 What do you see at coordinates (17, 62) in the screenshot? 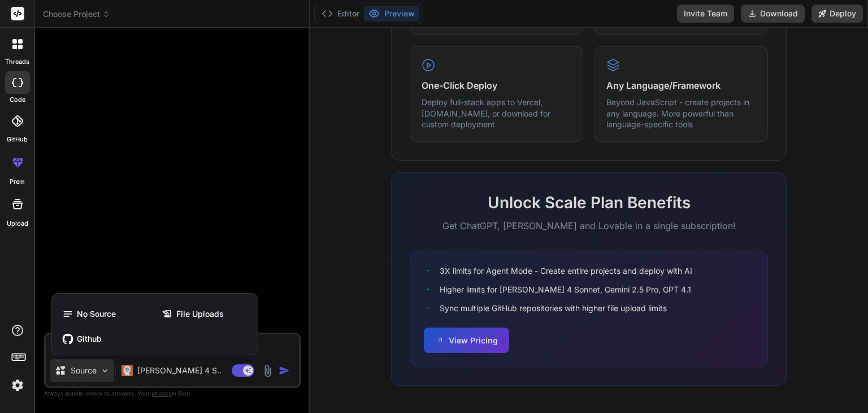
I see `label: threads` at bounding box center [17, 62].